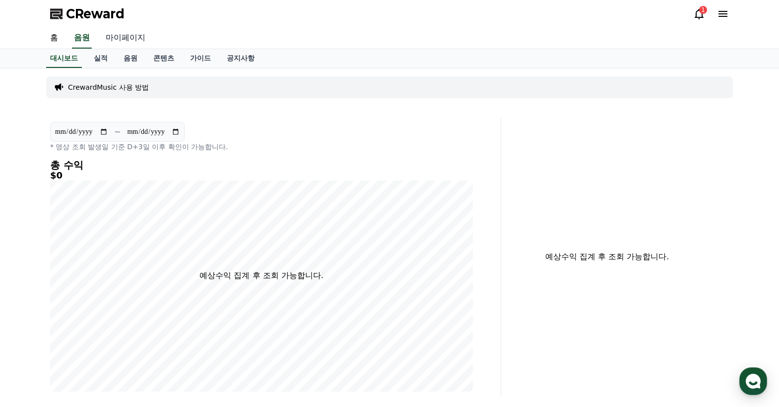 The image size is (779, 407). What do you see at coordinates (241, 59) in the screenshot?
I see `a: 공지사항` at bounding box center [241, 59].